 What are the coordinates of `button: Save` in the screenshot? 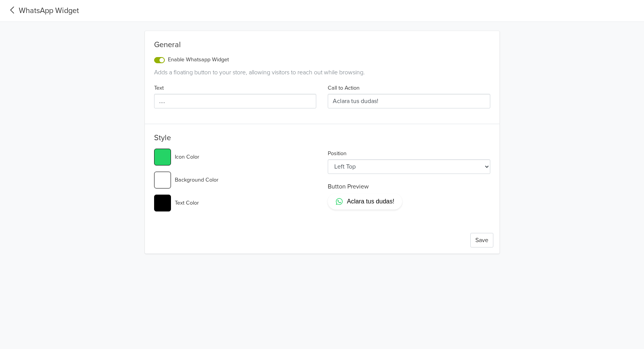 It's located at (482, 240).